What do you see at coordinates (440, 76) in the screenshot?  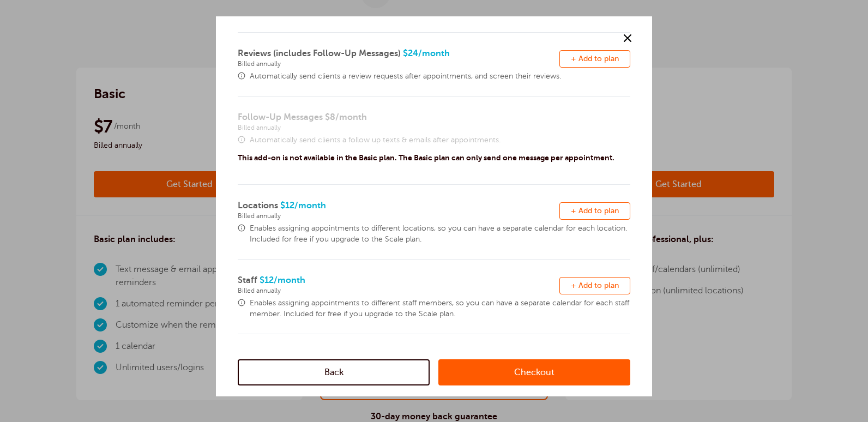 I see `span: Automatically send clients a review requests after appointments, and screen their reviews.` at bounding box center [440, 76].